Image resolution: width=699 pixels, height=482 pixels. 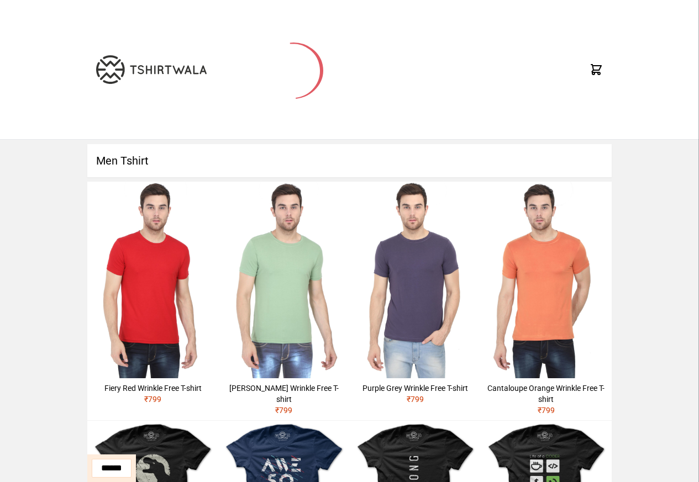 What do you see at coordinates (546, 394) in the screenshot?
I see `div: Cantaloupe Orange Wrinkle Free T-shirt` at bounding box center [546, 394].